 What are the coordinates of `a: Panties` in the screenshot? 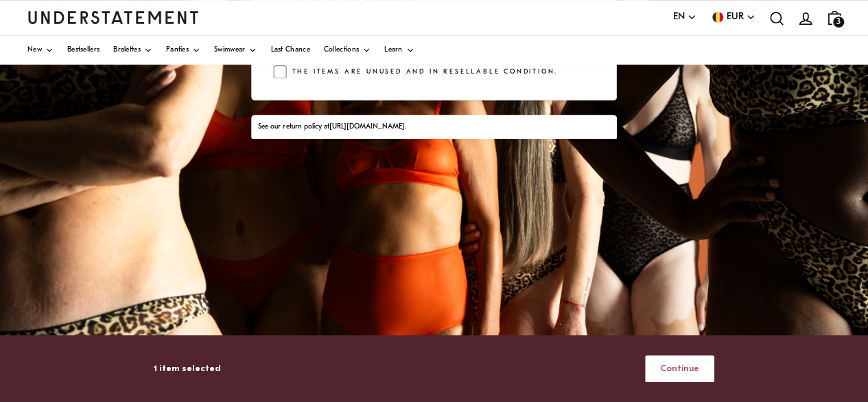 It's located at (183, 50).